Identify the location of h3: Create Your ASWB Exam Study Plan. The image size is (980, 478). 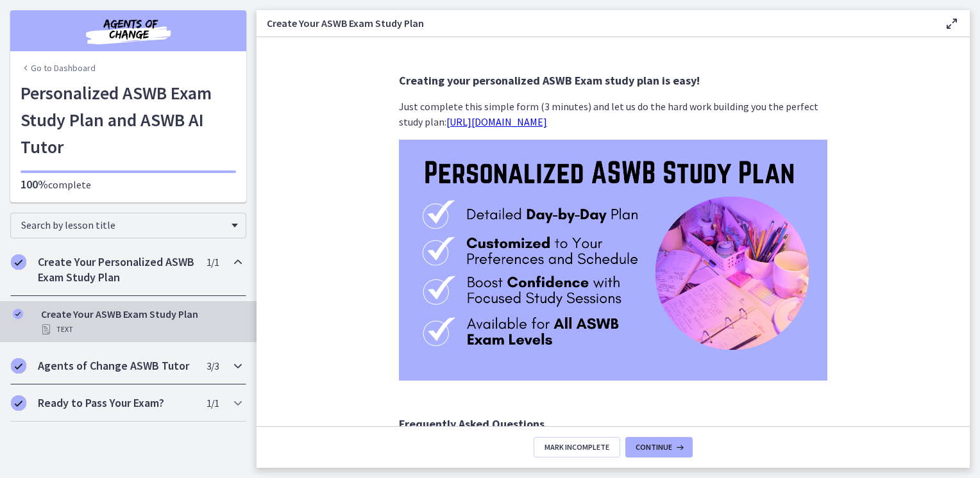
(596, 23).